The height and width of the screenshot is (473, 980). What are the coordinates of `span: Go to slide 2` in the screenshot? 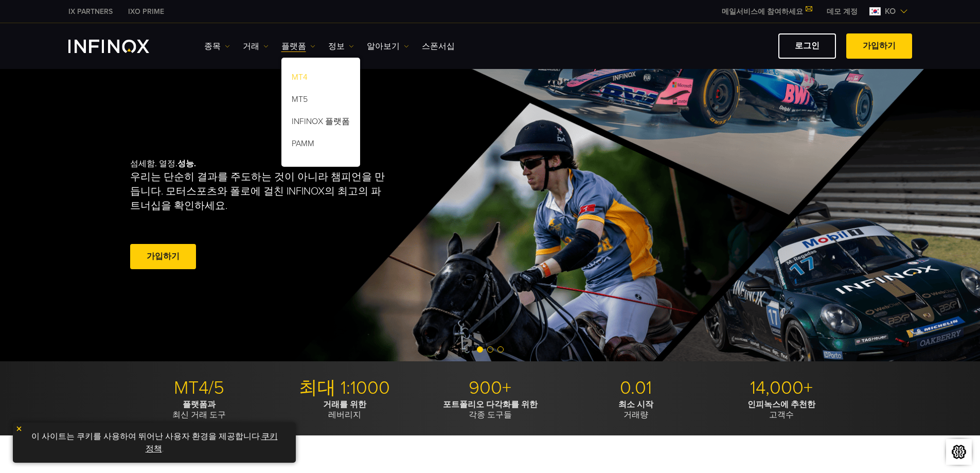 It's located at (490, 349).